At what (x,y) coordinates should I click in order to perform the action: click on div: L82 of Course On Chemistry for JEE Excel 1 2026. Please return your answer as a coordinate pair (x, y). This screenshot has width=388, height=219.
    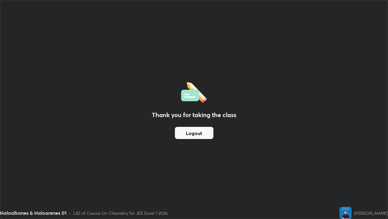
    Looking at the image, I should click on (120, 212).